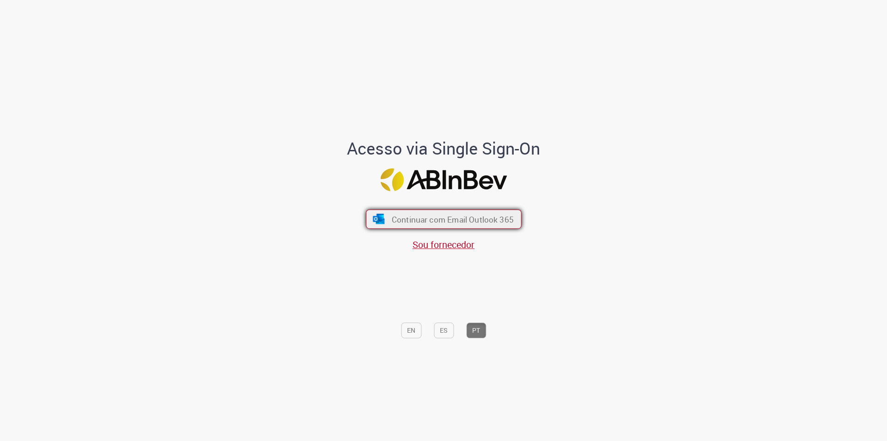 This screenshot has width=887, height=441. I want to click on a: Sou fornecedor, so click(444, 245).